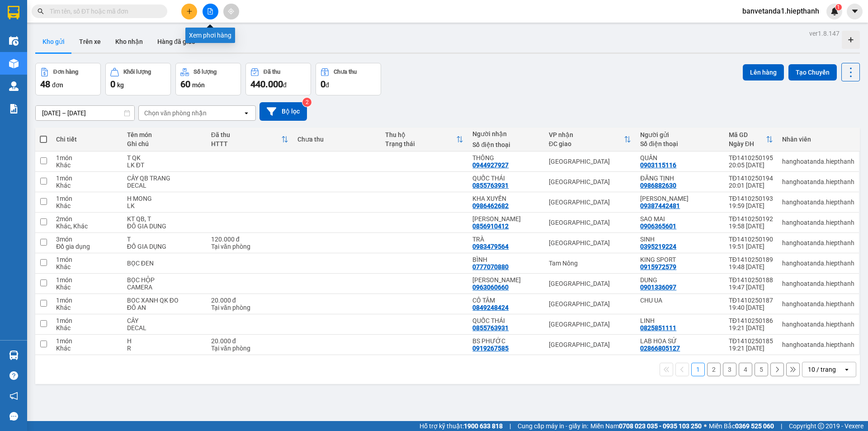  I want to click on span: aim, so click(231, 11).